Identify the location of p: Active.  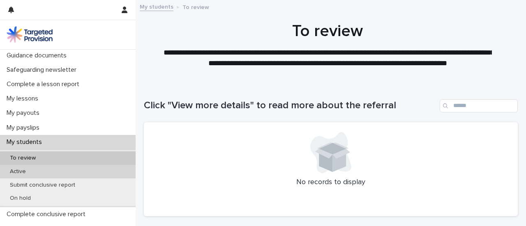
(18, 172).